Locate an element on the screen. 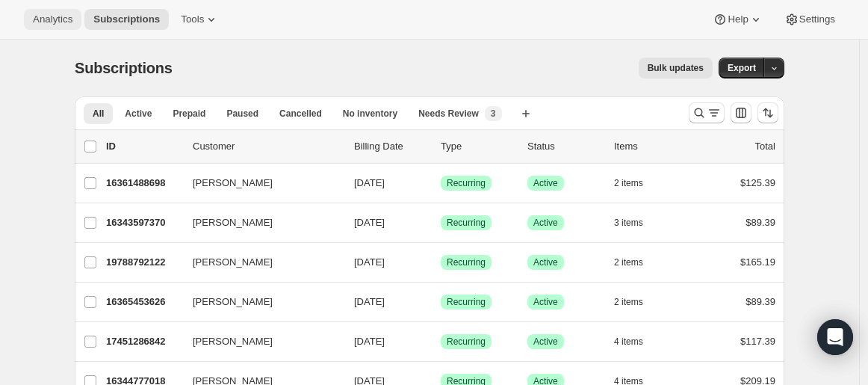 The image size is (868, 385). span: $117.39 is located at coordinates (757, 341).